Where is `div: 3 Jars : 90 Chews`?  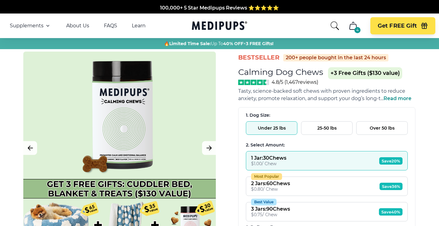 div: 3 Jars : 90 Chews is located at coordinates (270, 208).